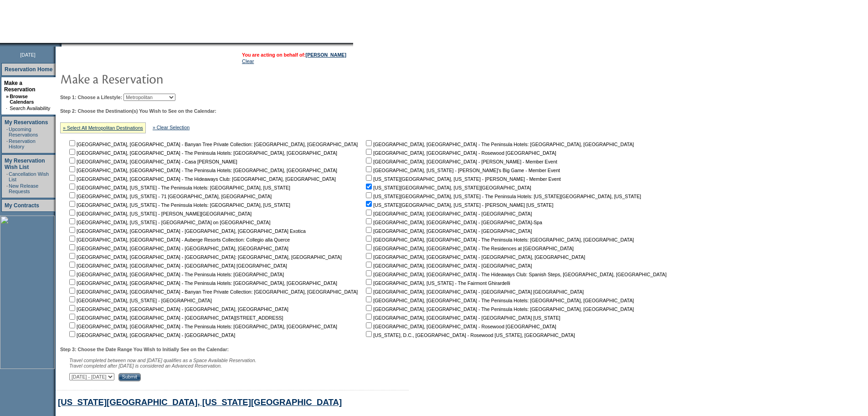  Describe the element at coordinates (22, 206) in the screenshot. I see `a: My Contracts` at that location.